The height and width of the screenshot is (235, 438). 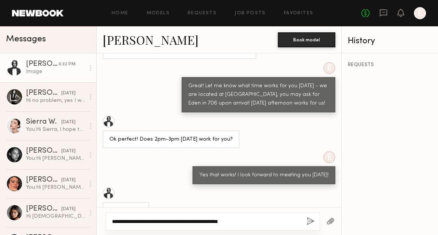 I want to click on div: History, so click(x=390, y=41).